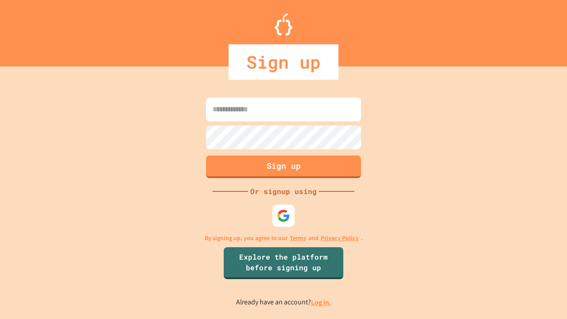  I want to click on img: Logo.svg, so click(283, 24).